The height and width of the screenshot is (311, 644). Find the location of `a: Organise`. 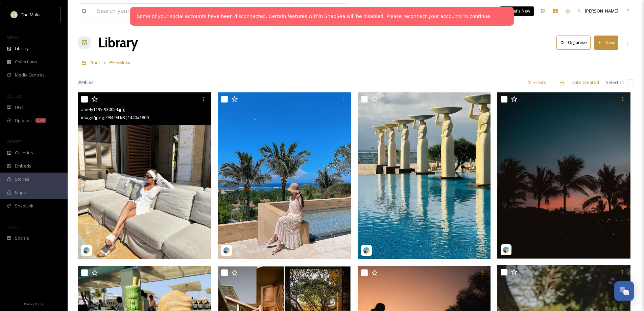

a: Organise is located at coordinates (573, 42).